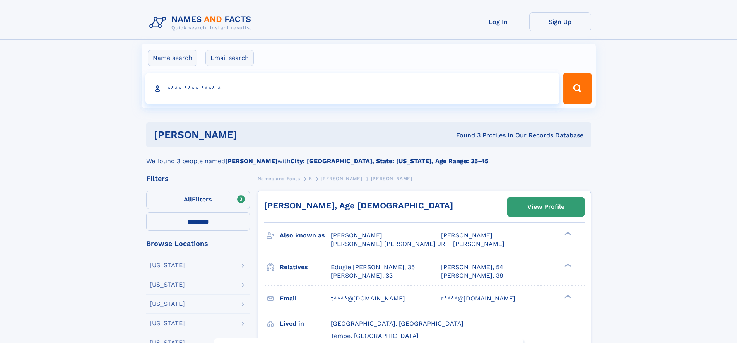 Image resolution: width=737 pixels, height=343 pixels. Describe the element at coordinates (305, 267) in the screenshot. I see `h3: Relatives` at that location.